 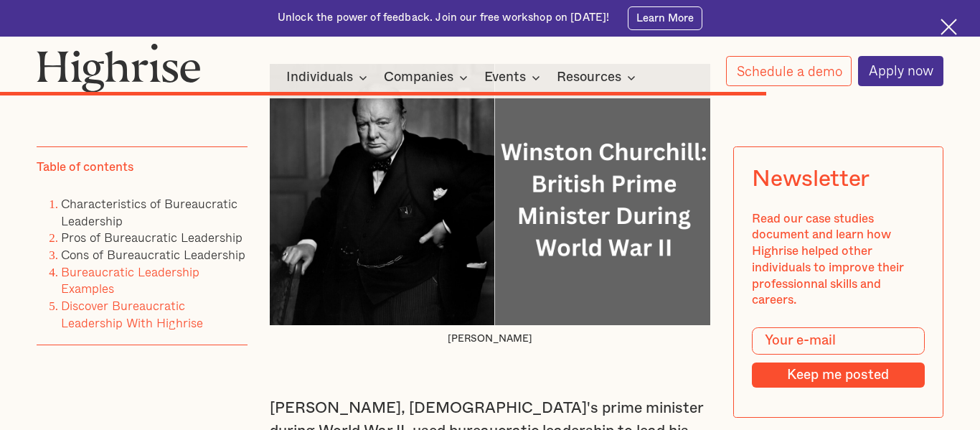 What do you see at coordinates (789, 71) in the screenshot?
I see `a: Schedule a demo` at bounding box center [789, 71].